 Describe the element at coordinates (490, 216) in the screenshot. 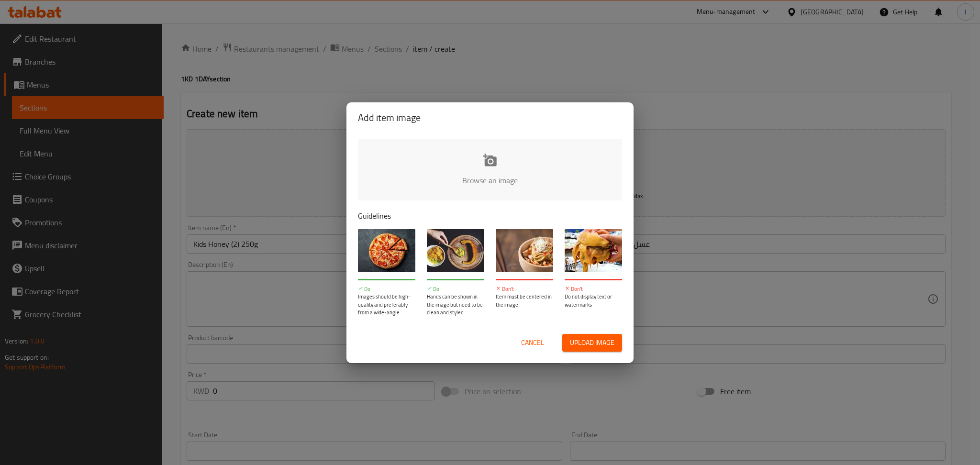

I see `p: Guidelines` at that location.